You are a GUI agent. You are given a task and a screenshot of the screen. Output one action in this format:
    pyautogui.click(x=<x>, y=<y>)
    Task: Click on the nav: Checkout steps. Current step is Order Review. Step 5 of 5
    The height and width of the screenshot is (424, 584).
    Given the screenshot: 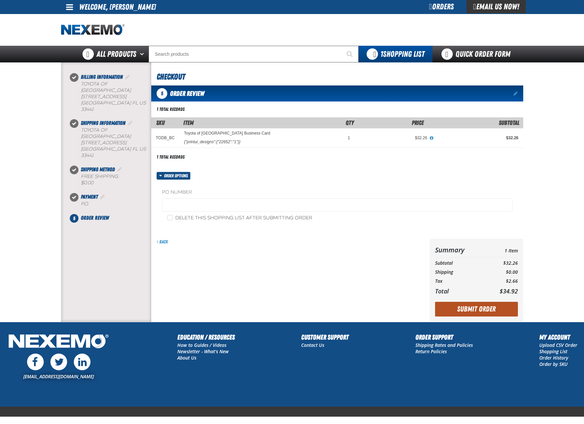 What is the action you would take?
    pyautogui.click(x=110, y=148)
    